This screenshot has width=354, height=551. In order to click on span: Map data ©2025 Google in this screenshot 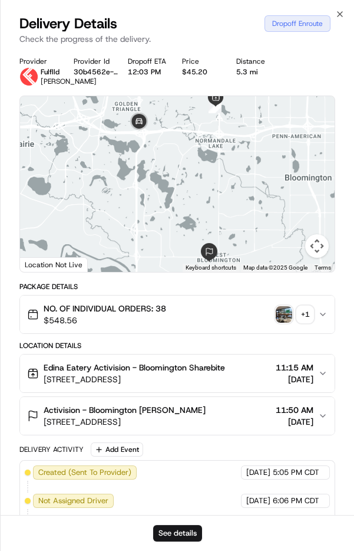, I will do `click(275, 267)`.